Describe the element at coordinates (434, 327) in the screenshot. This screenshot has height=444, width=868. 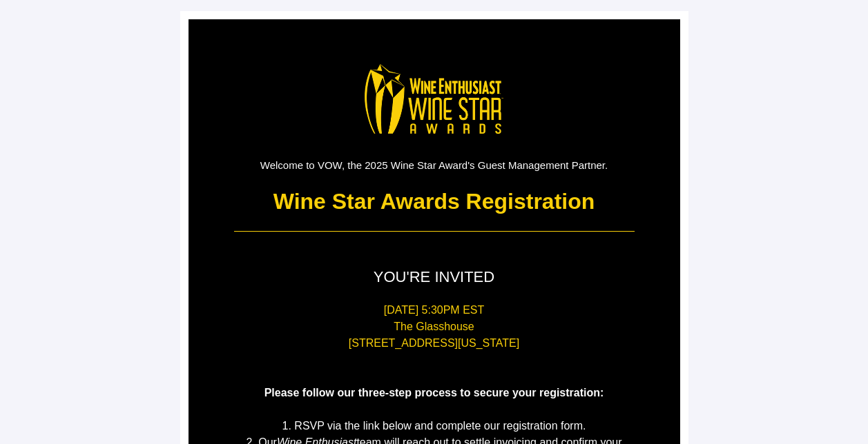
I see `p: The Glasshouse` at that location.